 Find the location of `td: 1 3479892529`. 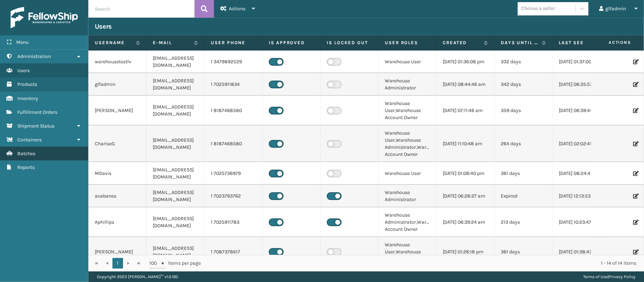

td: 1 3479892529 is located at coordinates (234, 62).